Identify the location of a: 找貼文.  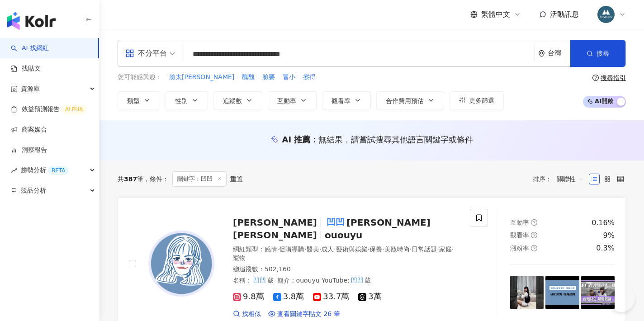
(26, 68).